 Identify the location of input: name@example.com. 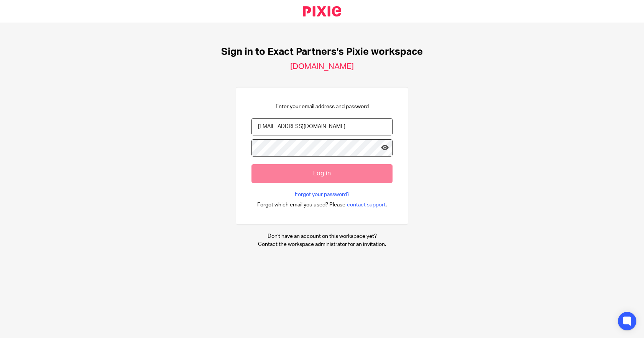
(322, 127).